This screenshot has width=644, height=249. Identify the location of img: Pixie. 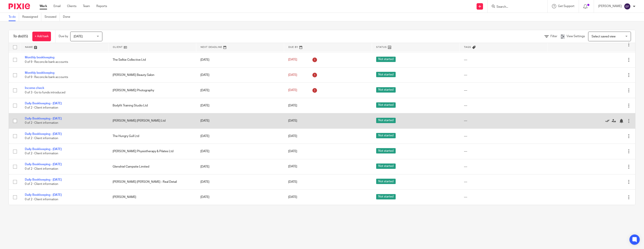
(19, 6).